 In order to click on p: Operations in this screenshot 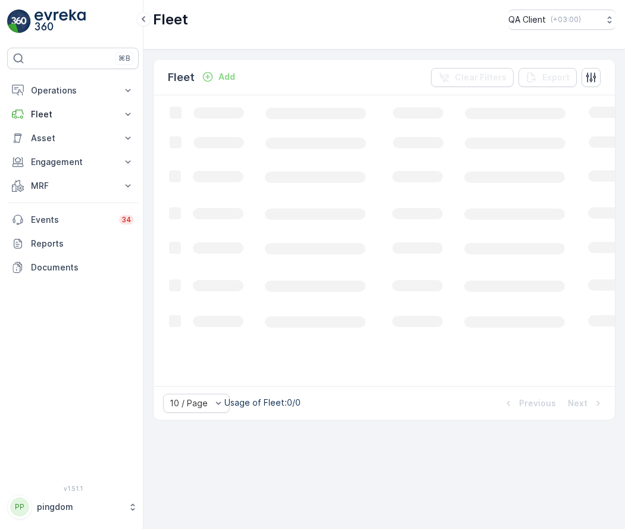, I will do `click(73, 90)`.